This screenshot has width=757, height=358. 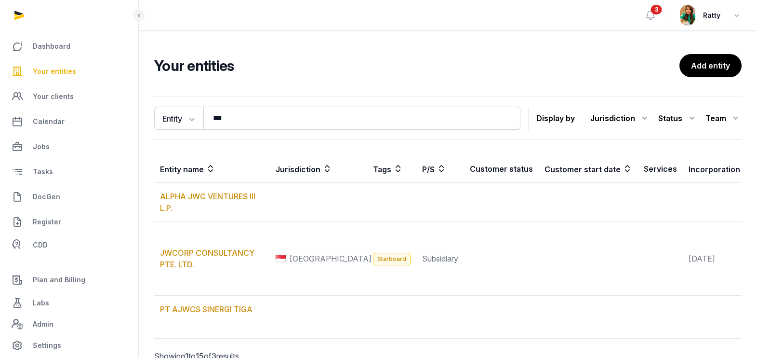 What do you see at coordinates (711, 66) in the screenshot?
I see `a: Add entity` at bounding box center [711, 66].